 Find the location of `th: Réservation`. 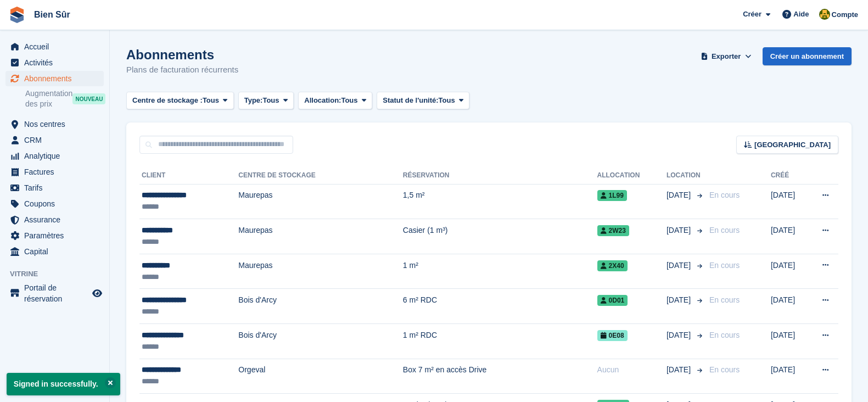

th: Réservation is located at coordinates (500, 175).